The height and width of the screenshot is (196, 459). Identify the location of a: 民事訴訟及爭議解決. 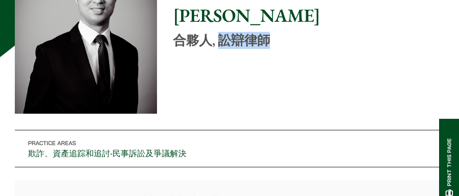
(149, 154).